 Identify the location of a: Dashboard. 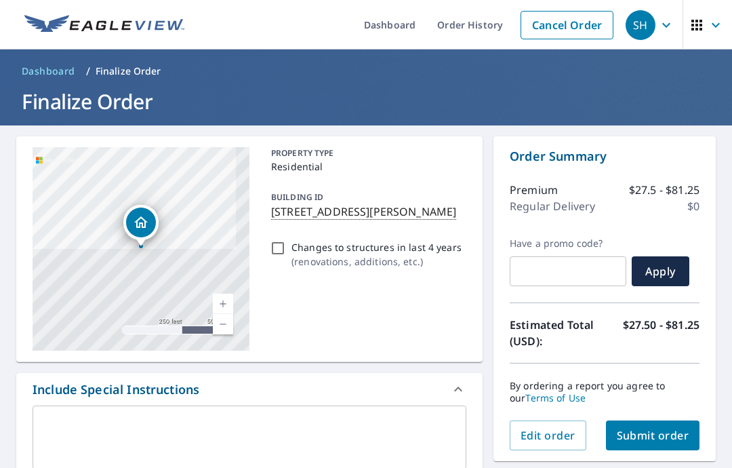
(48, 71).